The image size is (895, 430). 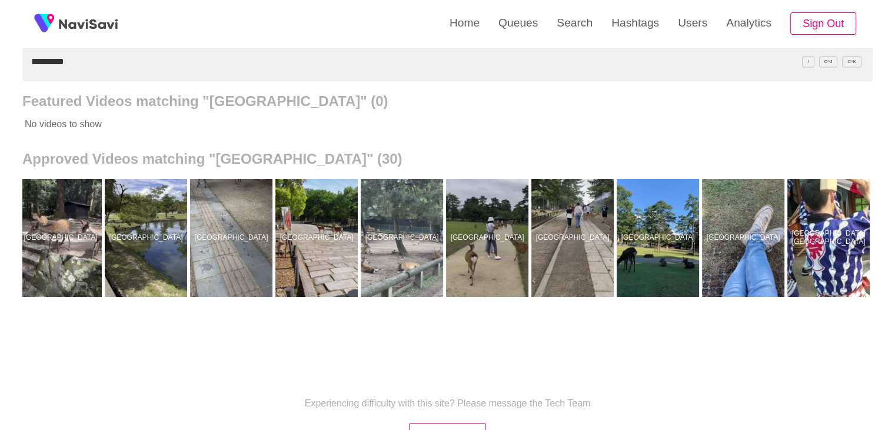 What do you see at coordinates (829, 61) in the screenshot?
I see `span: C^J` at bounding box center [829, 61].